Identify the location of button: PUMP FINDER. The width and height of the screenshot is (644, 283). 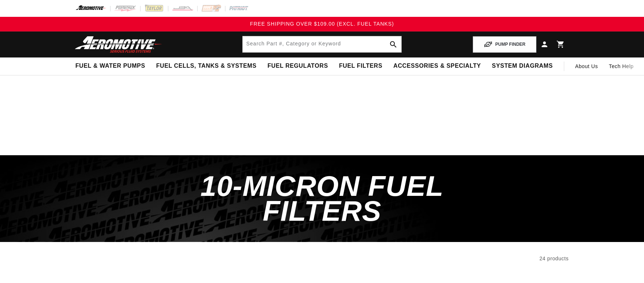
(505, 45).